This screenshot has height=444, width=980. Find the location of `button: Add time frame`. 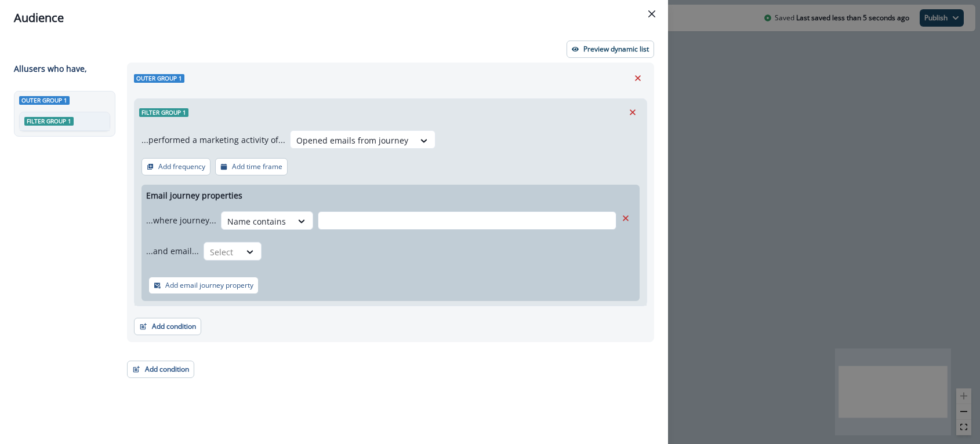

button: Add time frame is located at coordinates (251, 167).